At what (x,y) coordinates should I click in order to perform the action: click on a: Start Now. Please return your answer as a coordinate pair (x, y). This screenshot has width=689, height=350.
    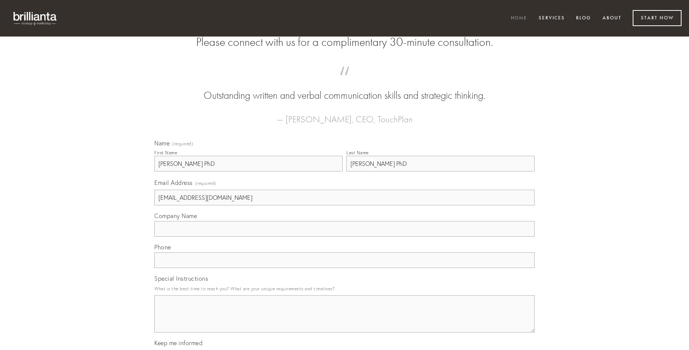
    Looking at the image, I should click on (657, 18).